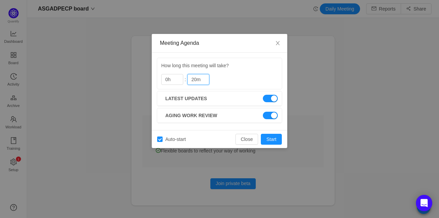 Image resolution: width=439 pixels, height=218 pixels. What do you see at coordinates (220, 43) in the screenshot?
I see `div: Meeting Agenda` at bounding box center [220, 43].